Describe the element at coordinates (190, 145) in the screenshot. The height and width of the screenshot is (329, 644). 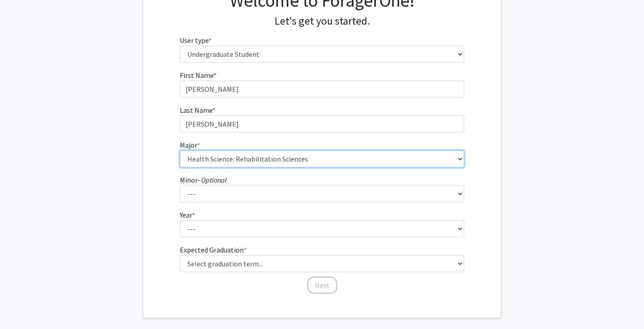
I see `label: Major` at that location.